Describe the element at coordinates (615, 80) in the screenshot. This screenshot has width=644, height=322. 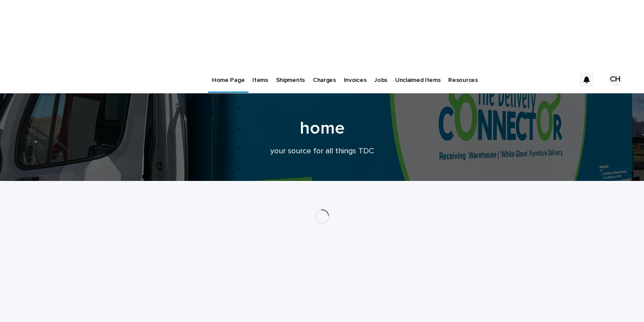
I see `div: CH` at that location.